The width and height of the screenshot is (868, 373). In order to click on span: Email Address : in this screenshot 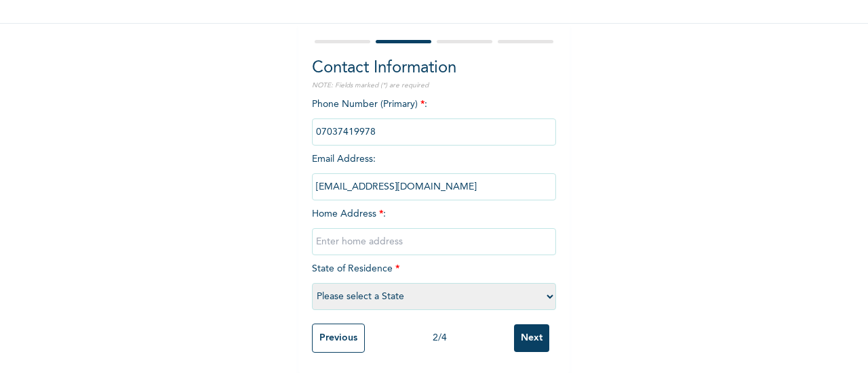, I will do `click(434, 173)`.